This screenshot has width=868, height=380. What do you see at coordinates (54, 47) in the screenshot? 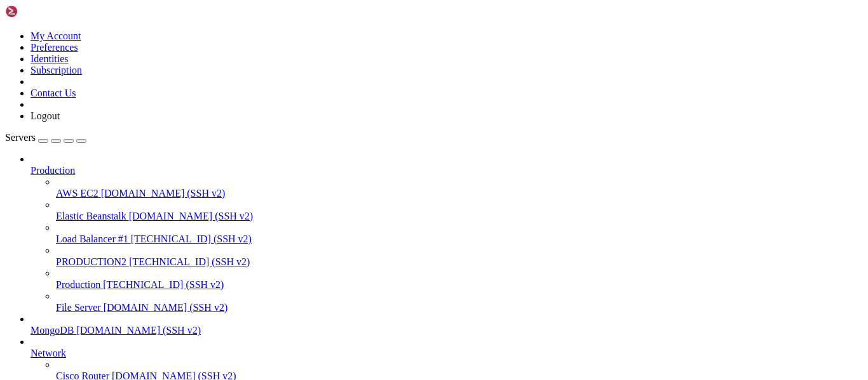
I see `a: Preferences` at bounding box center [54, 47].